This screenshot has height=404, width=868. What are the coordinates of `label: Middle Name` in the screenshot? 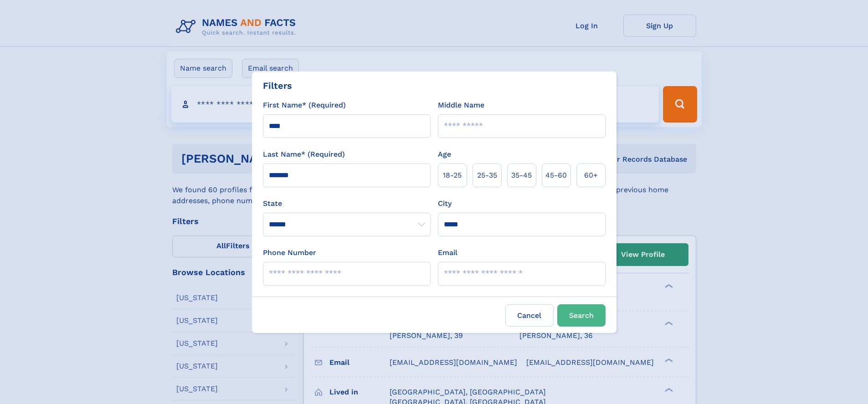 It's located at (461, 105).